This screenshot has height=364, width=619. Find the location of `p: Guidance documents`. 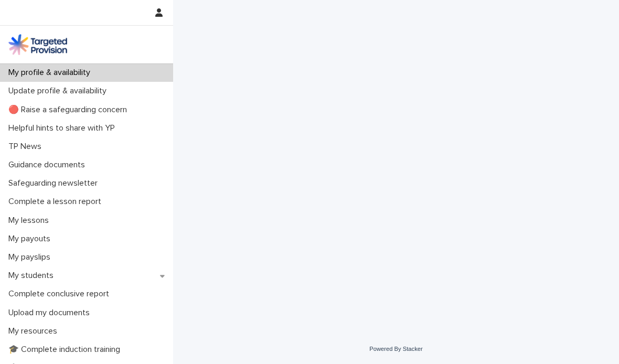

p: Guidance documents is located at coordinates (49, 165).